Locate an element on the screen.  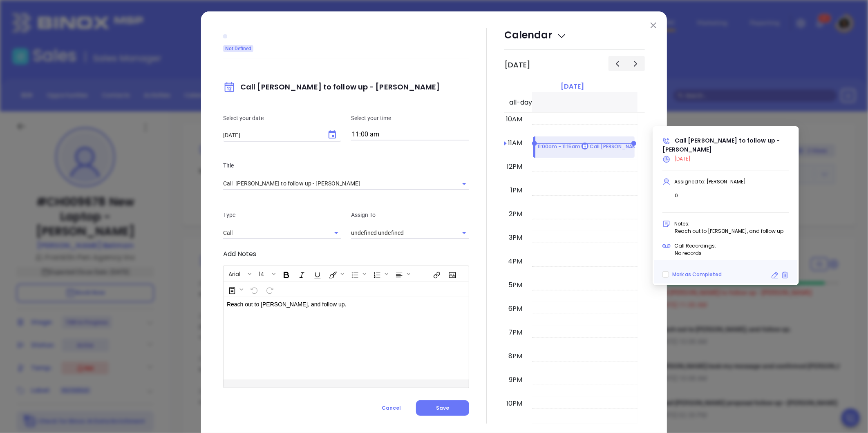
span: 14 is located at coordinates (261, 273).